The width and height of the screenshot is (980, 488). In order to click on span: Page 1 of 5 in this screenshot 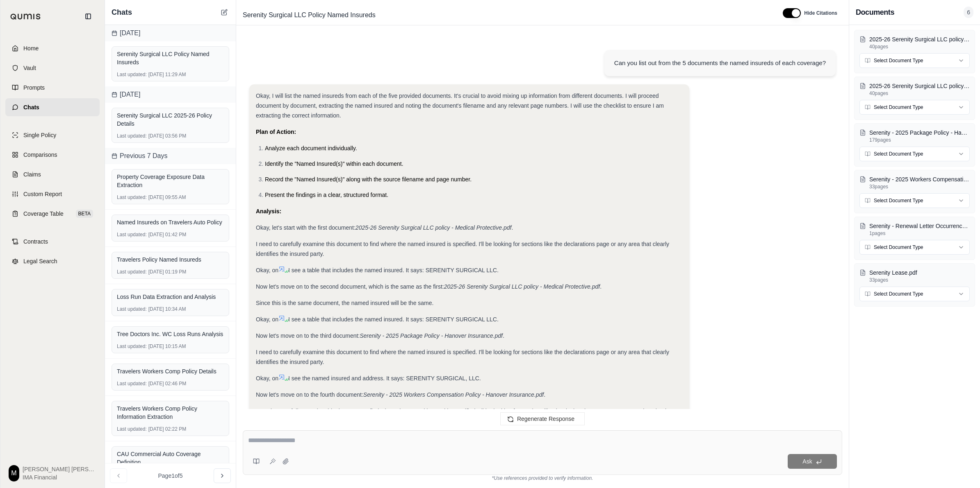, I will do `click(171, 476)`.